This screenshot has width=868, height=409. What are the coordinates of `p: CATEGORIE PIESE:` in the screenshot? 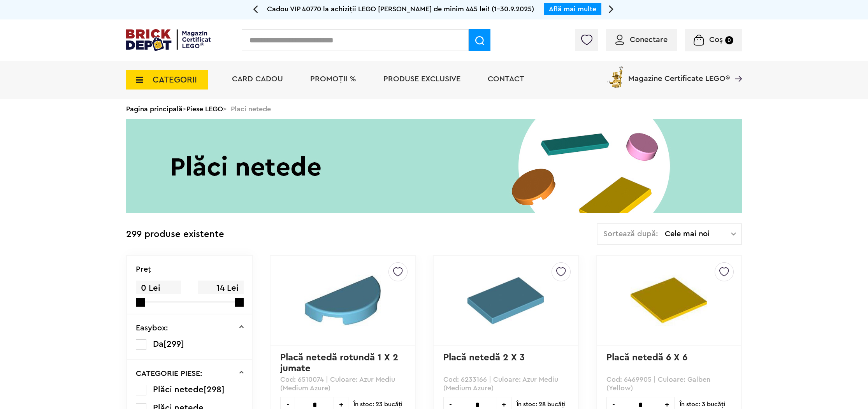 It's located at (169, 374).